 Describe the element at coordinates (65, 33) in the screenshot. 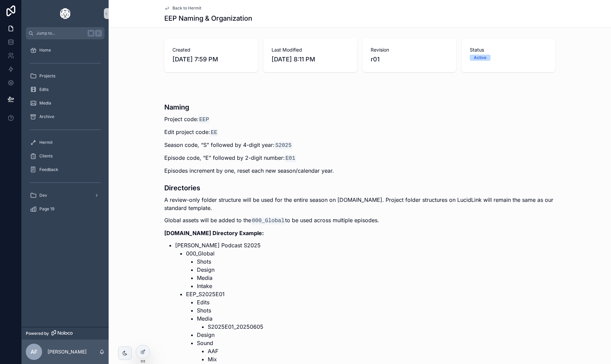

I see `button: Jump to...K` at that location.